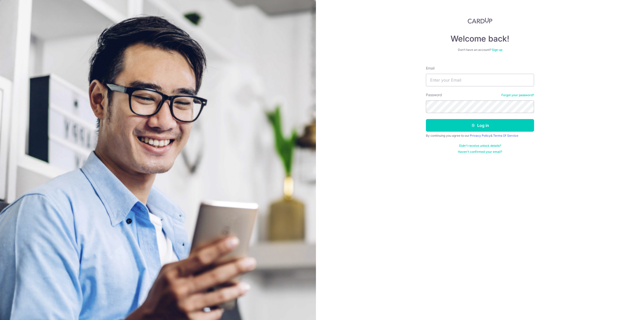 The height and width of the screenshot is (320, 644). I want to click on img: CardUp Logo, so click(480, 21).